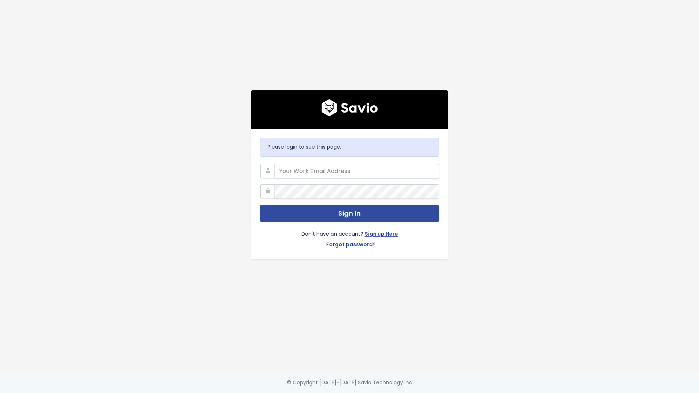 The height and width of the screenshot is (393, 699). Describe the element at coordinates (350, 147) in the screenshot. I see `p: Please login to see this page.` at that location.